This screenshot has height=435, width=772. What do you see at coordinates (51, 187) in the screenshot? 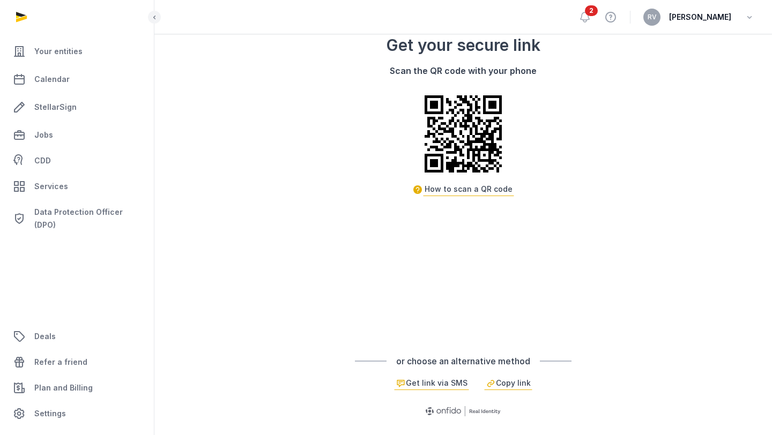
I see `span: Services` at bounding box center [51, 187].